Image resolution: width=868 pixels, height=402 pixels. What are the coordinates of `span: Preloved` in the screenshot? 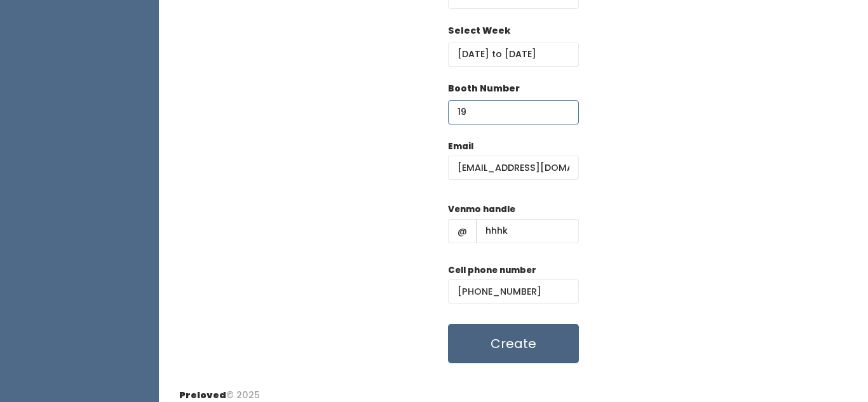 It's located at (203, 395).